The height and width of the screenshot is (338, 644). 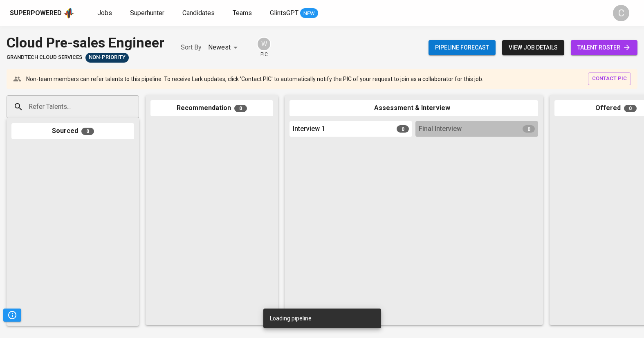 What do you see at coordinates (243, 13) in the screenshot?
I see `a: Teams` at bounding box center [243, 13].